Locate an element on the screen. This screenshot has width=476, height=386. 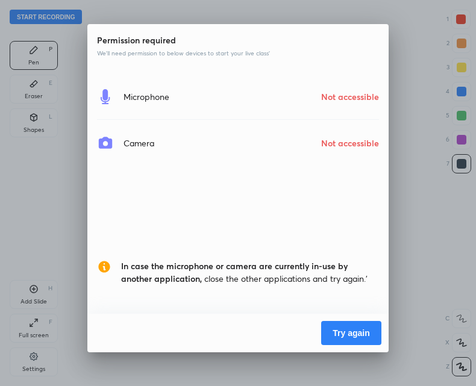
span: close the other applications and try again.’ is located at coordinates (250, 272).